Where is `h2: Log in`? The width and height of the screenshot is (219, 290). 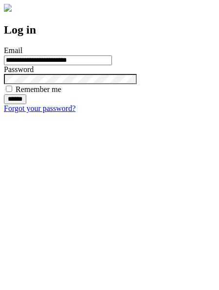
h2: Log in is located at coordinates (109, 30).